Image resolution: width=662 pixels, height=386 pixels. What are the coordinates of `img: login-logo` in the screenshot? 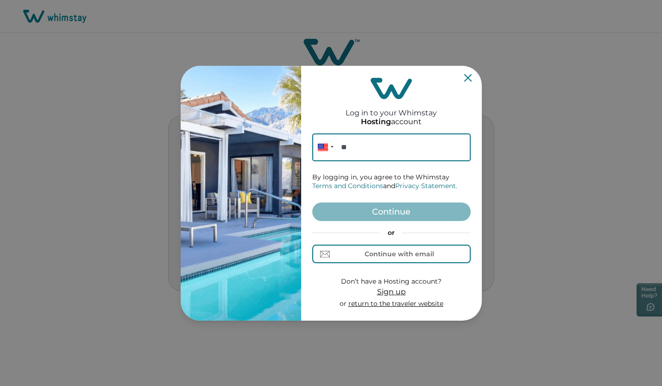 It's located at (391, 88).